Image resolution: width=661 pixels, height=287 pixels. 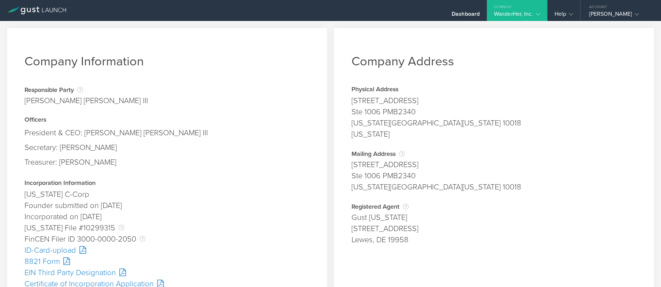 What do you see at coordinates (465, 16) in the screenshot?
I see `div: Dashboard` at bounding box center [465, 16].